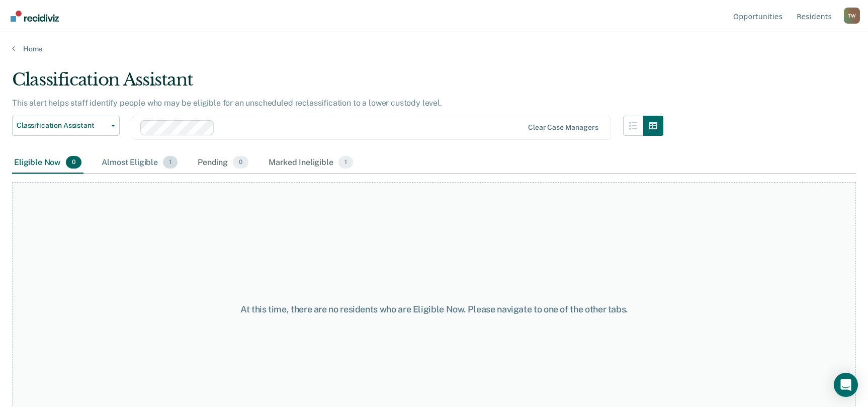 The height and width of the screenshot is (407, 868). I want to click on div: Pending0, so click(223, 163).